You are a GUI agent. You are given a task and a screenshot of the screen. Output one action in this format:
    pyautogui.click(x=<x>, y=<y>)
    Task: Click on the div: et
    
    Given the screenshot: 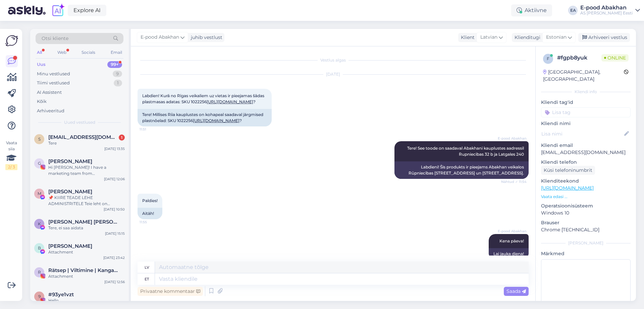 What is the action you would take?
    pyautogui.click(x=147, y=278)
    